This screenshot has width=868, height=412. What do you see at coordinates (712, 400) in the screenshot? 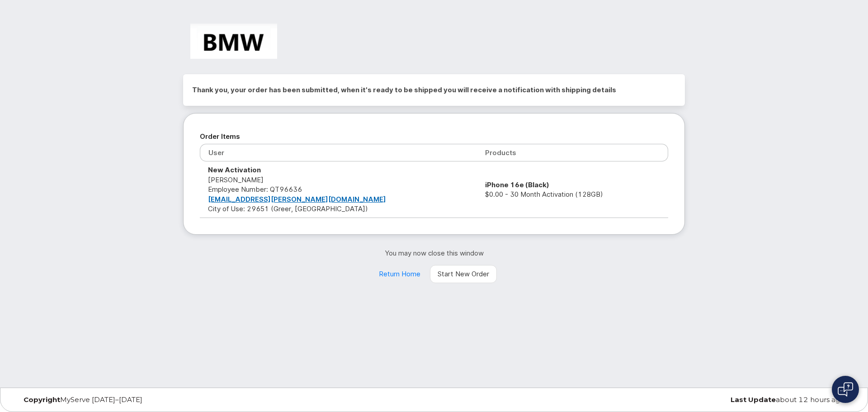
I see `div: about 12 hours ago` at bounding box center [712, 400].